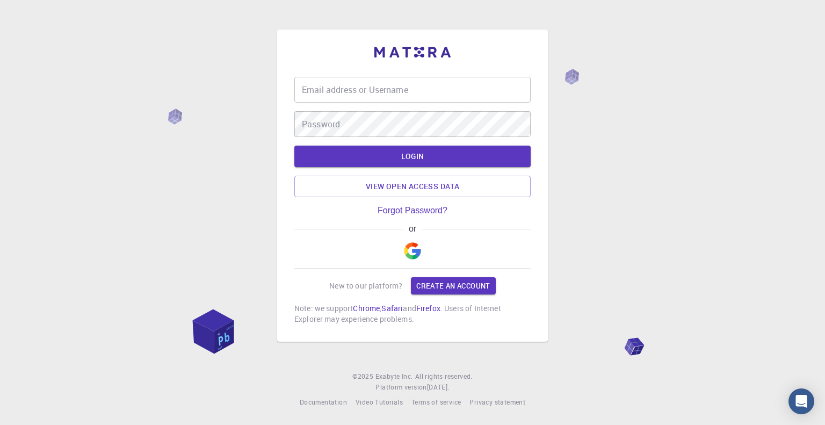  I want to click on span: All rights reserved., so click(444, 376).